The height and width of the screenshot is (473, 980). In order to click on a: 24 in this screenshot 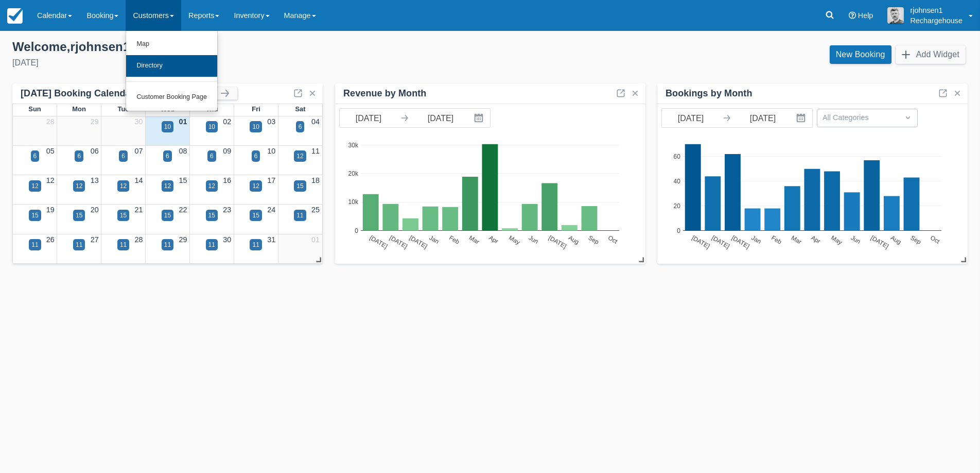, I will do `click(271, 209)`.